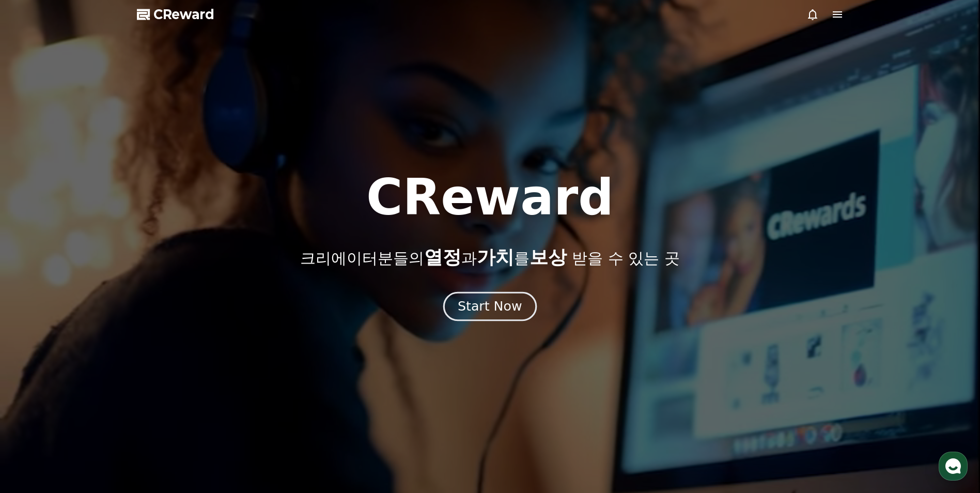 The height and width of the screenshot is (493, 980). I want to click on button: Start Now, so click(490, 306).